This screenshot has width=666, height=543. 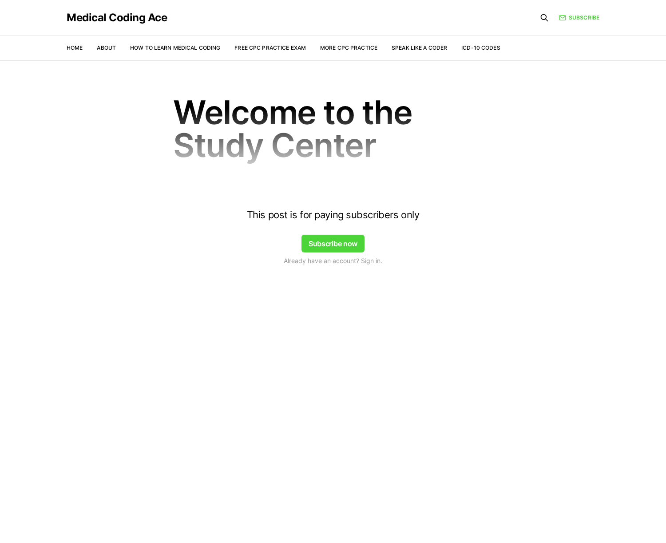 What do you see at coordinates (333, 129) in the screenshot?
I see `h1: Welcome to the Study Center` at bounding box center [333, 129].